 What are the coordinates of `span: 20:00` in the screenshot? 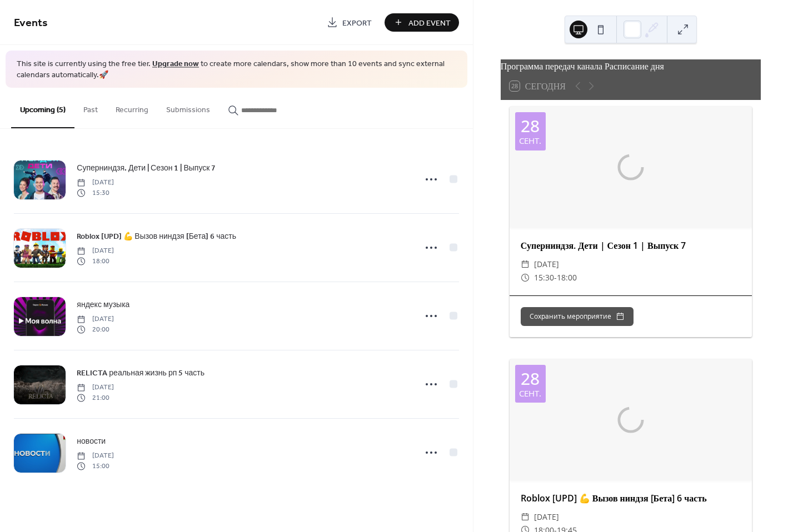 It's located at (95, 330).